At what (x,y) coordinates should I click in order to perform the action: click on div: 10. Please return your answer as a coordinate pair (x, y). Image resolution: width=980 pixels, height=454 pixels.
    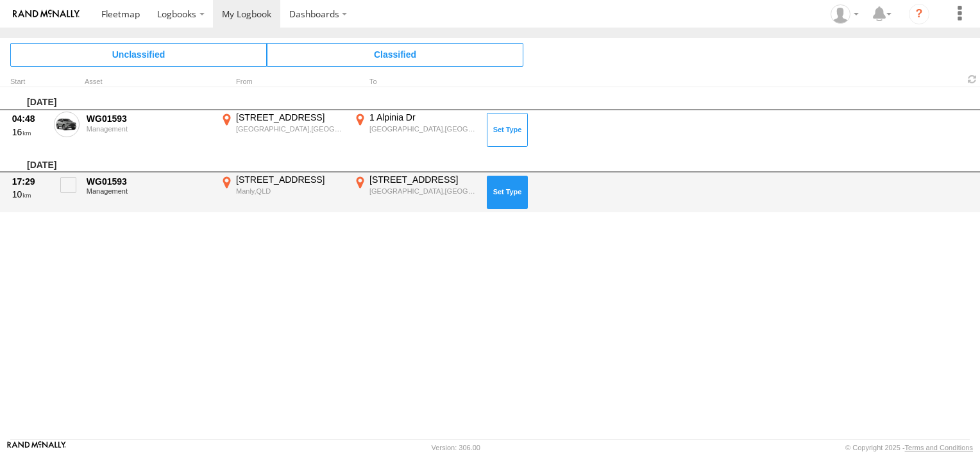
    Looking at the image, I should click on (30, 195).